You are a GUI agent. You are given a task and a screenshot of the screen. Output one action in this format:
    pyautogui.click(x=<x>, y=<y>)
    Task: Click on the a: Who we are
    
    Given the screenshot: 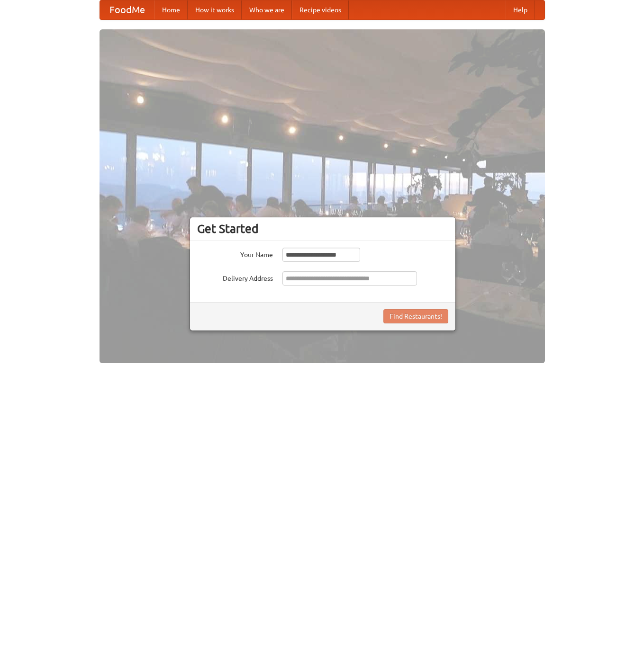 What is the action you would take?
    pyautogui.click(x=267, y=10)
    